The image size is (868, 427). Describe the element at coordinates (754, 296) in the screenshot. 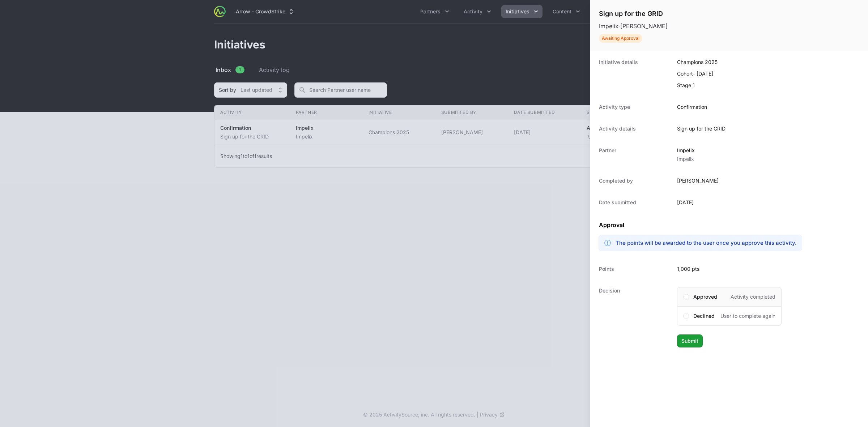

I see `span: Activity completed` at that location.